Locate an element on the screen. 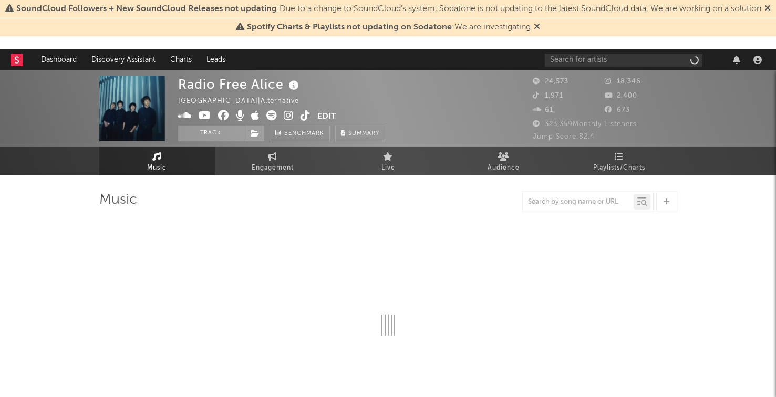 Image resolution: width=776 pixels, height=397 pixels. span: Music is located at coordinates (157, 168).